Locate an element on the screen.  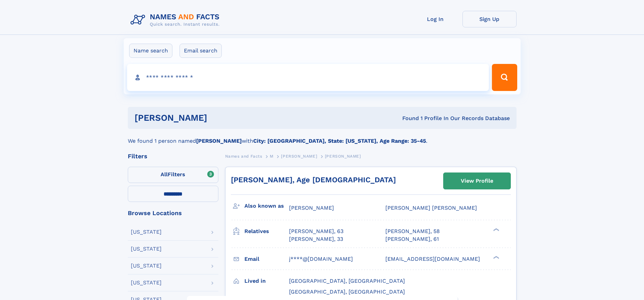
label: Filters is located at coordinates (173, 175).